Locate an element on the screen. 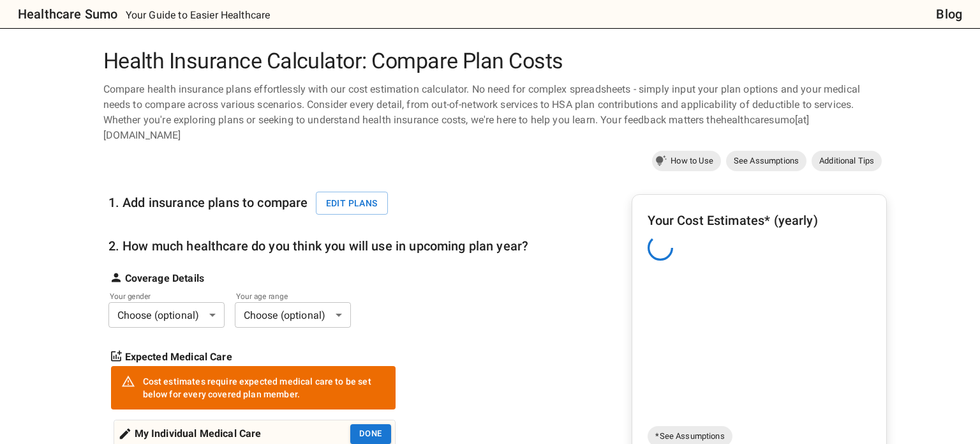  div: My Individual Medical Care is located at coordinates (189, 433).